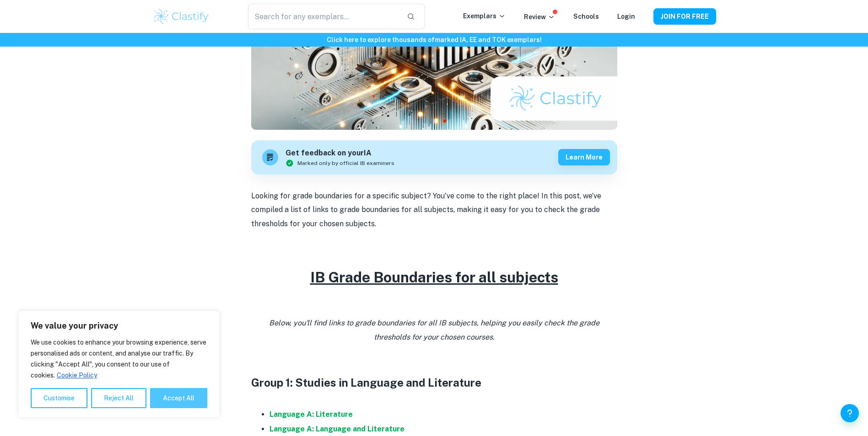 The width and height of the screenshot is (868, 436). Describe the element at coordinates (181, 16) in the screenshot. I see `img: Clastify logo` at that location.